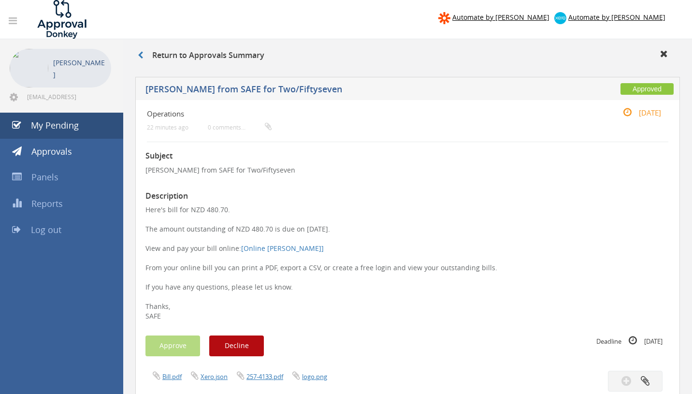 Image resolution: width=692 pixels, height=394 pixels. What do you see at coordinates (236, 345) in the screenshot?
I see `button: Decline` at bounding box center [236, 345].